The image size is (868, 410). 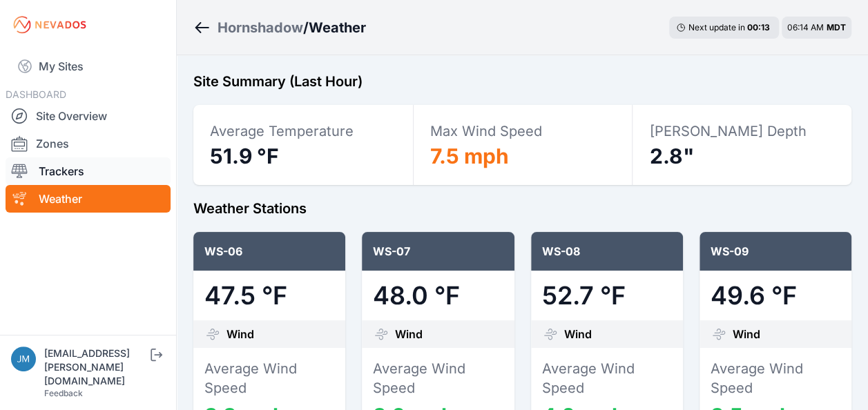 What do you see at coordinates (470, 156) in the screenshot?
I see `span: 7.5 mph` at bounding box center [470, 156].